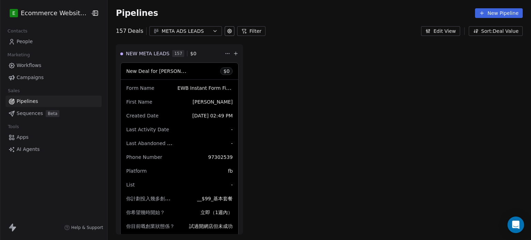 This screenshot has height=240, width=531. I want to click on a: AI Agents, so click(54, 149).